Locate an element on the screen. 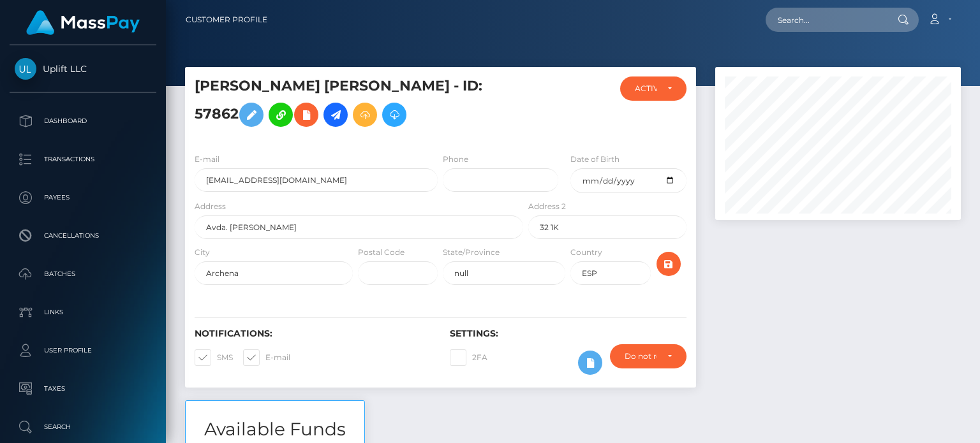  img: MassPay Logo is located at coordinates (83, 22).